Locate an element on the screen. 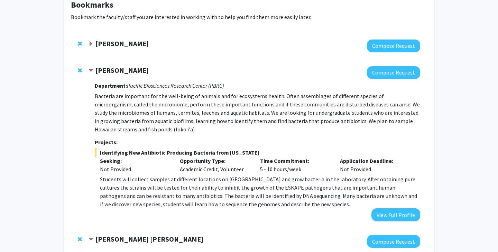 The width and height of the screenshot is (498, 252). span: Remove Michael Norris from bookmarks is located at coordinates (80, 44).